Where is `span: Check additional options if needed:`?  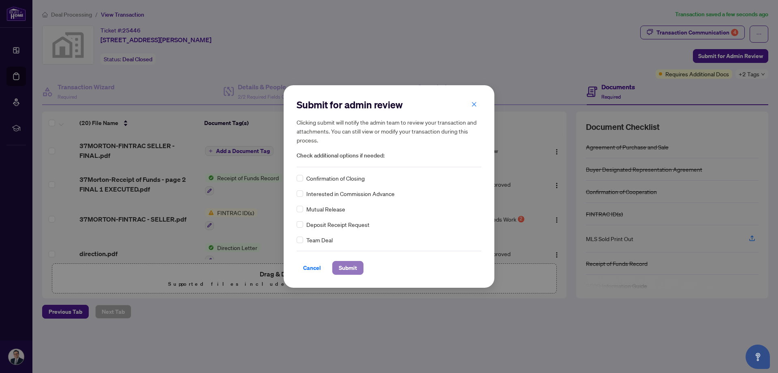 span: Check additional options if needed: is located at coordinates (389, 155).